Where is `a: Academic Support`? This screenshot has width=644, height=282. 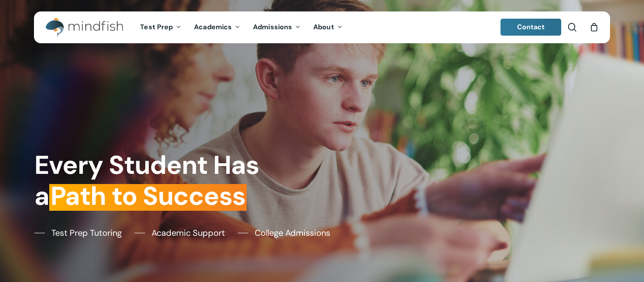
a: Academic Support is located at coordinates (179, 233).